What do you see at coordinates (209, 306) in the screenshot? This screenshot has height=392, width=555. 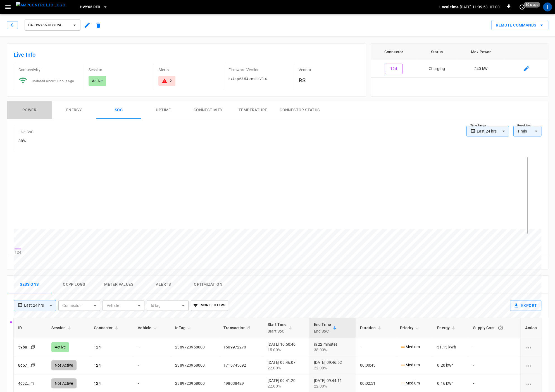 I see `button: More Filters` at bounding box center [209, 306].